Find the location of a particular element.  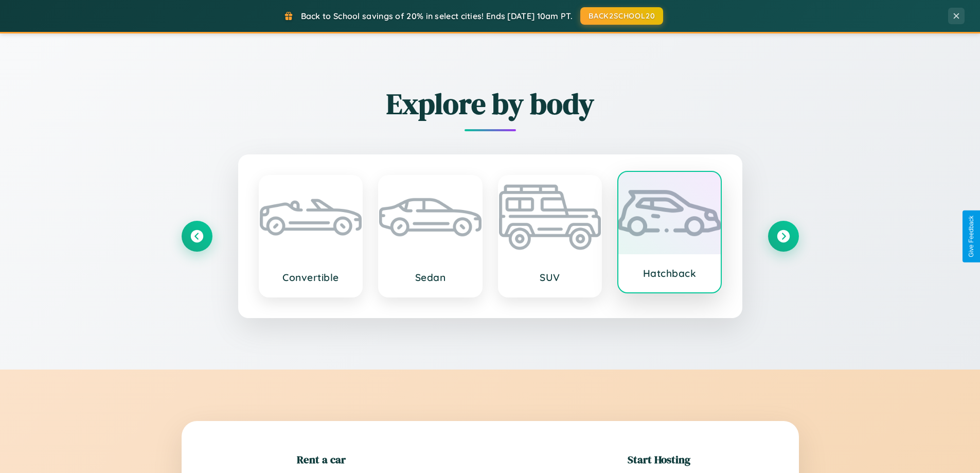

h2: Start Hosting is located at coordinates (659, 459).